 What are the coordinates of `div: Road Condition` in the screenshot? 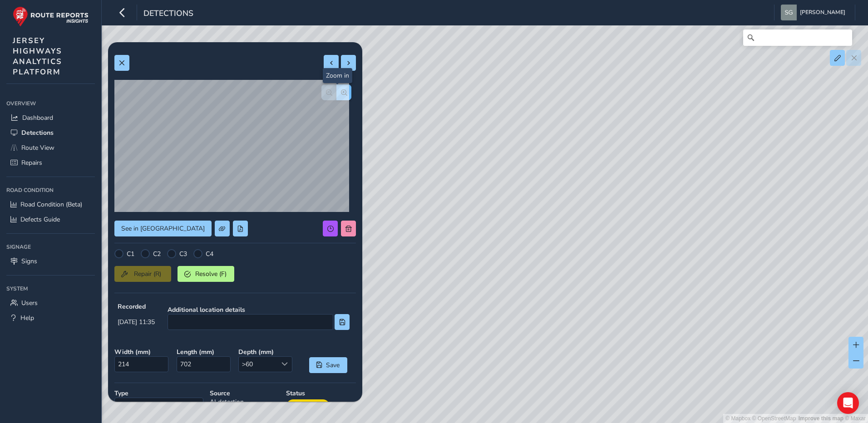 It's located at (50, 191).